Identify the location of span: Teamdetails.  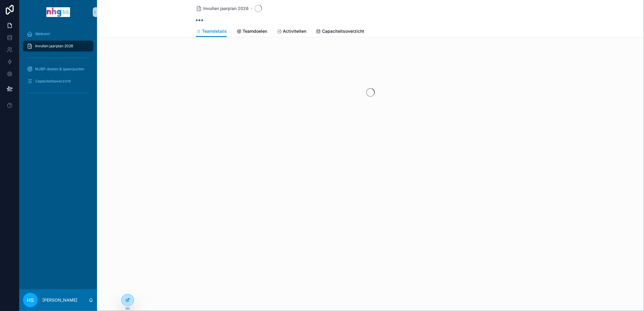
(214, 31).